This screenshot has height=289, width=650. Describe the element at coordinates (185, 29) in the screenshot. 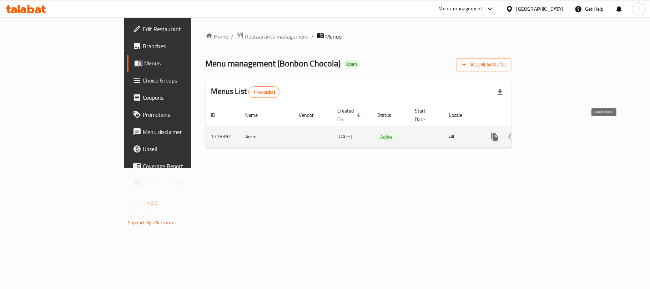

I see `span: Edit Restaurant` at that location.